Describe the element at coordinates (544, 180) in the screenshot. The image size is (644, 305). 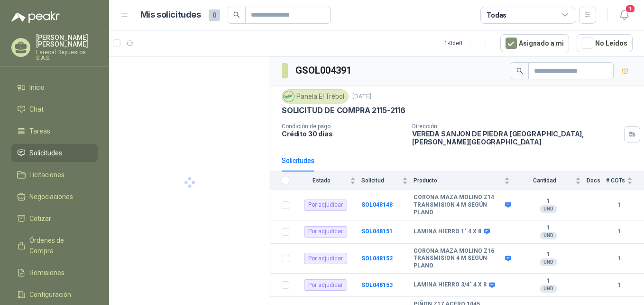
I see `span: Cantidad` at that location.